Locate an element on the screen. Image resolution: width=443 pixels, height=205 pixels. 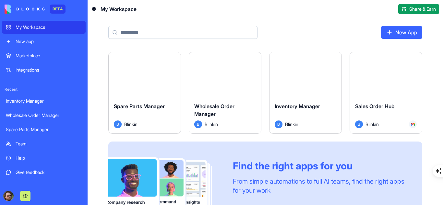
a: Integrations is located at coordinates (44, 70).